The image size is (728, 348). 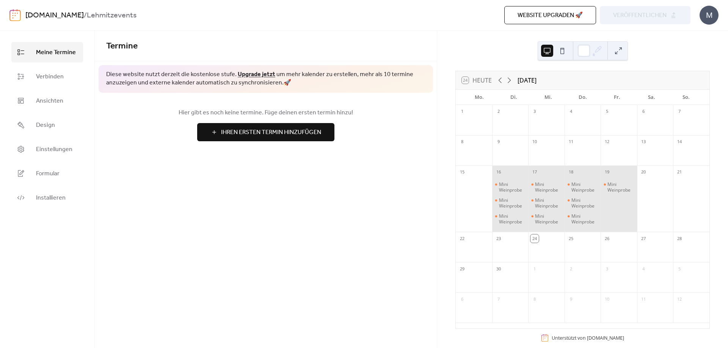 What do you see at coordinates (479, 97) in the screenshot?
I see `div: Mo.` at bounding box center [479, 97].